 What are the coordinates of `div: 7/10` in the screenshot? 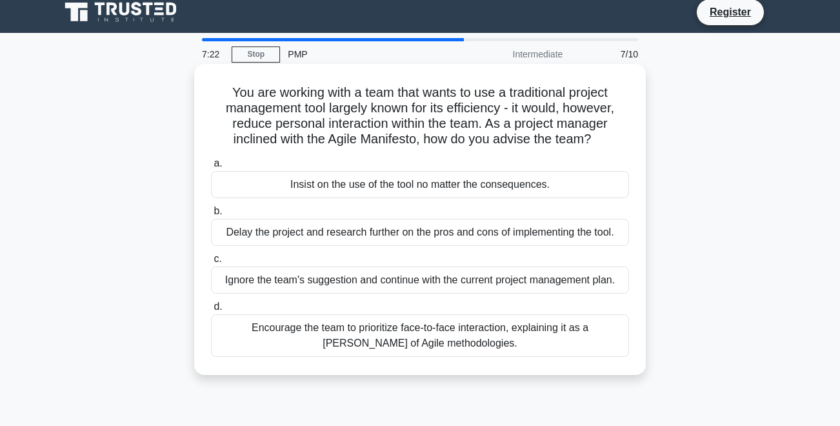 It's located at (608, 54).